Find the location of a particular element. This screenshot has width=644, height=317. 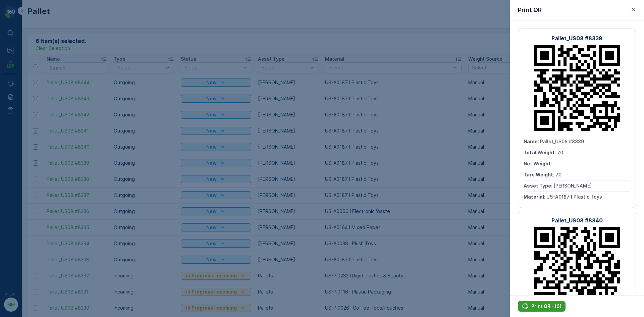

p: Pallet_US08 #8339 is located at coordinates (577, 39).